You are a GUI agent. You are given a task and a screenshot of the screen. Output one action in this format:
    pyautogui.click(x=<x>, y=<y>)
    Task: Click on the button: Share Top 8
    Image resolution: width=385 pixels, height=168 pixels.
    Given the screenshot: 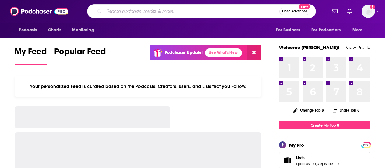 What is the action you would take?
    pyautogui.click(x=346, y=110)
    